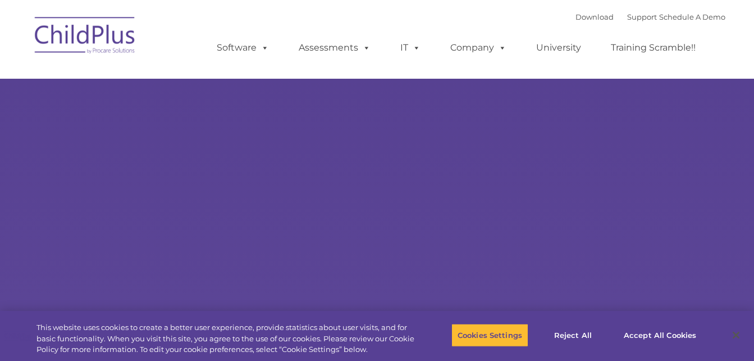  Describe the element at coordinates (573, 335) in the screenshot. I see `button: Reject All` at that location.